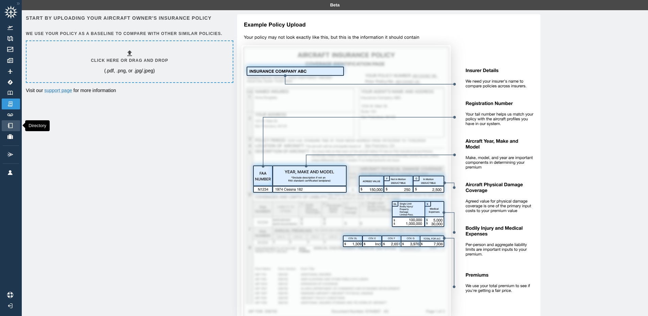 The image size is (648, 316). What do you see at coordinates (129, 90) in the screenshot?
I see `p: Visit our for more information` at bounding box center [129, 90].